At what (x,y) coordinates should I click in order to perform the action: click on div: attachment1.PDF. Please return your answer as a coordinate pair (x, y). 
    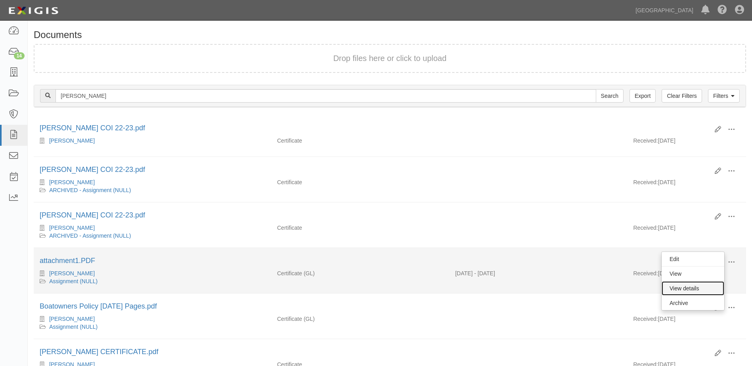
    Looking at the image, I should click on (374, 261).